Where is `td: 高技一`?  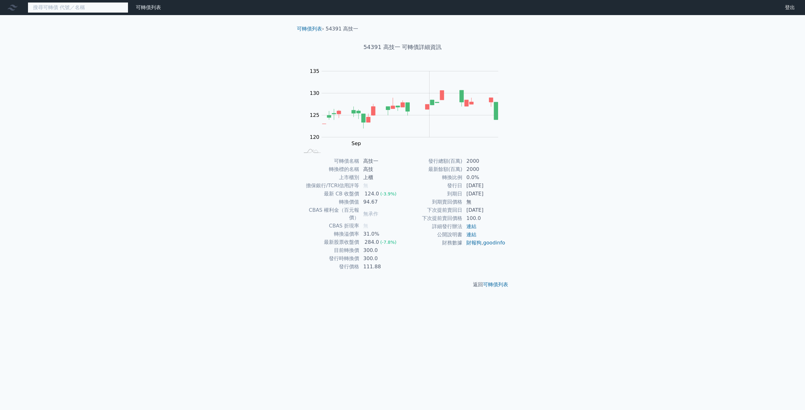 td: 高技一 is located at coordinates (381, 161).